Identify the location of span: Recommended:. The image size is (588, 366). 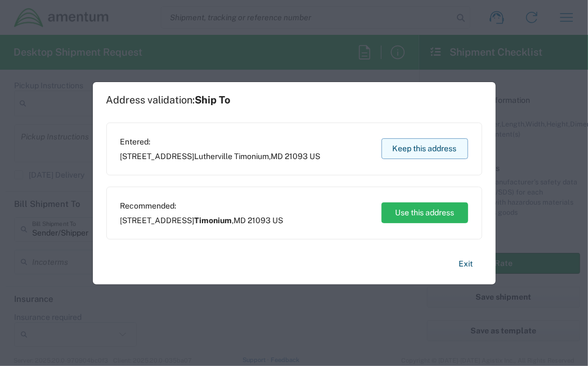
(202, 206).